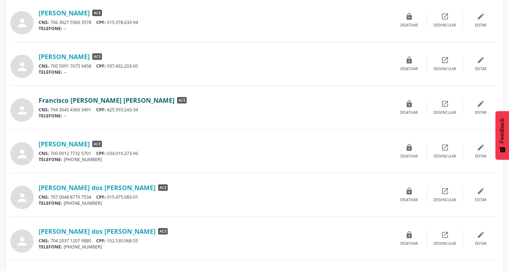 The width and height of the screenshot is (509, 271). What do you see at coordinates (215, 153) in the screenshot?
I see `div: 700 0012 7732 5701 034.019.273-96` at bounding box center [215, 153].